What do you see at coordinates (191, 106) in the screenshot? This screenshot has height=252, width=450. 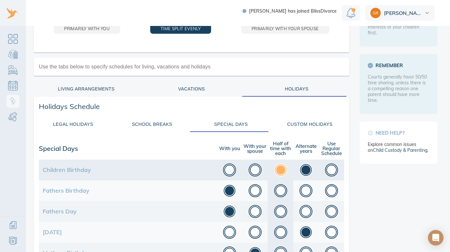 I see `span: Holidays Schedule` at bounding box center [191, 106].